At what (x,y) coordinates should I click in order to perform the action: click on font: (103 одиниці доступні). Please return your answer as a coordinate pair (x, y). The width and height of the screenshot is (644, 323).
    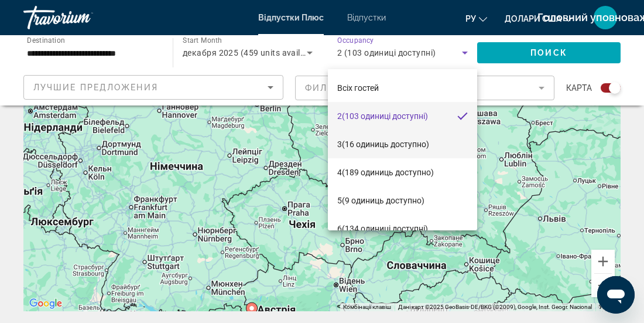
    Looking at the image, I should click on (385, 116).